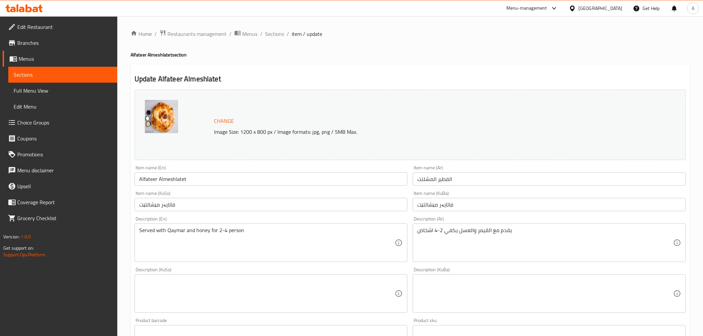 The width and height of the screenshot is (703, 336). I want to click on span: item / update, so click(307, 34).